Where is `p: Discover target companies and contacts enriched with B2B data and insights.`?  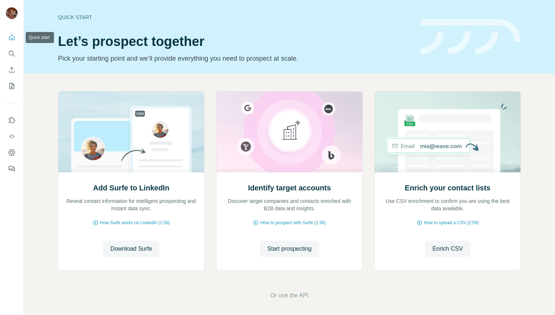
p: Discover target companies and contacts enriched with B2B data and insights. is located at coordinates (289, 204).